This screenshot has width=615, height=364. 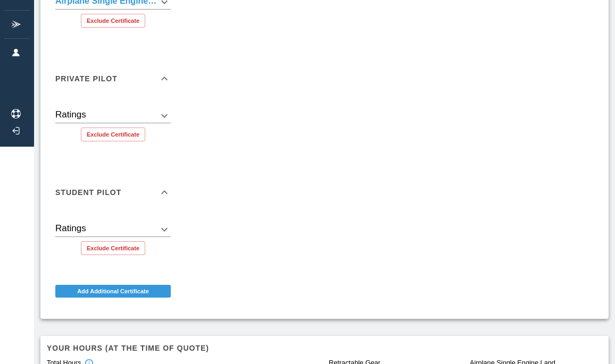 I want to click on h6: Private Pilot, so click(x=86, y=78).